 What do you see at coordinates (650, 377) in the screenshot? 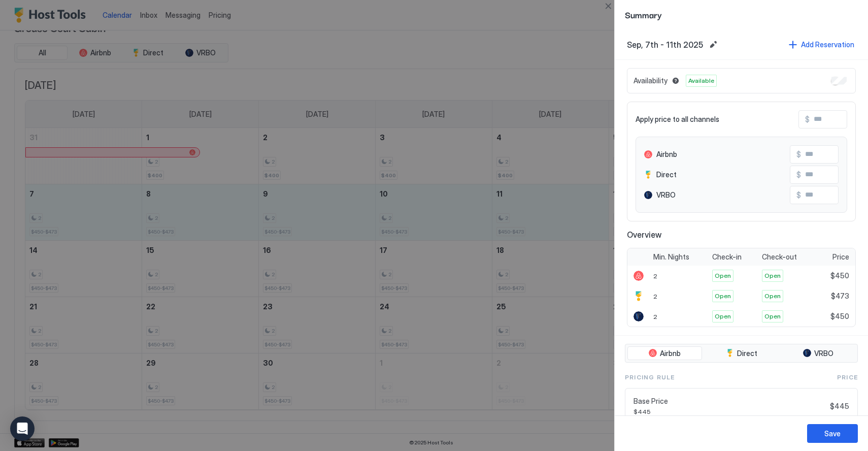
I see `span: Pricing Rule` at bounding box center [650, 377].